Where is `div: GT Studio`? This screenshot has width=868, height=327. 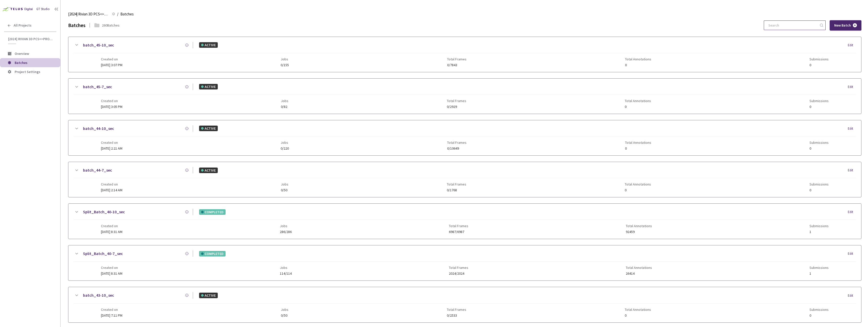 div: GT Studio is located at coordinates (43, 9).